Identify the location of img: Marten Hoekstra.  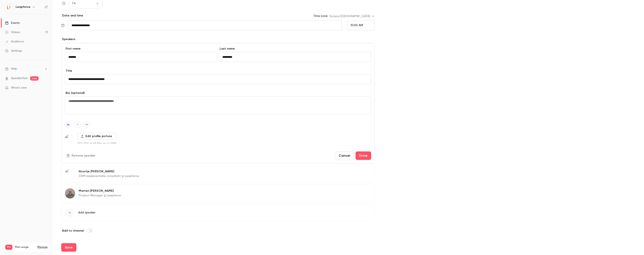
(70, 193).